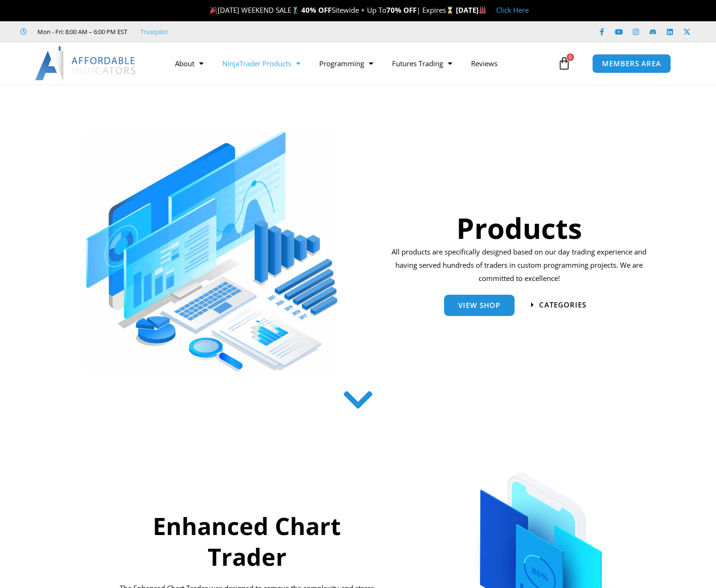 The height and width of the screenshot is (588, 716). Describe the element at coordinates (248, 541) in the screenshot. I see `h2: Enhanced Chart Trader` at that location.